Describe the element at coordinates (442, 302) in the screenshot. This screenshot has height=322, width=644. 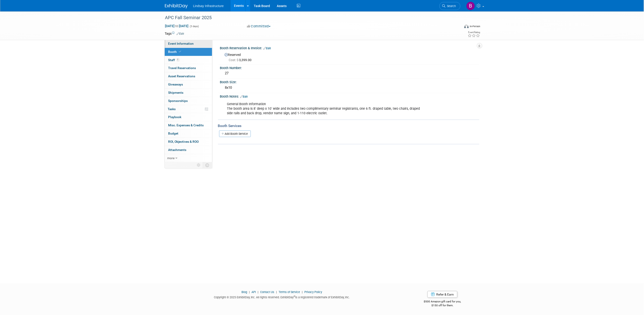
I see `div: $500 Amazon gift card for you,` at that location.